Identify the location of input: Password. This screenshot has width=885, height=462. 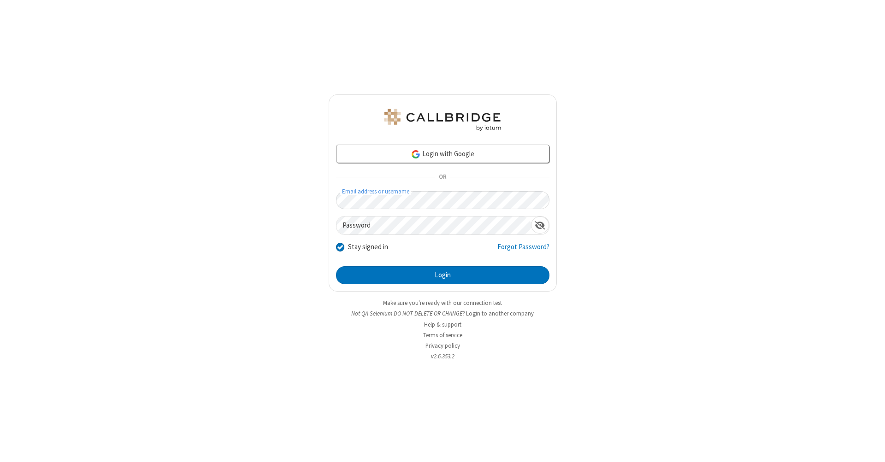
(434, 225).